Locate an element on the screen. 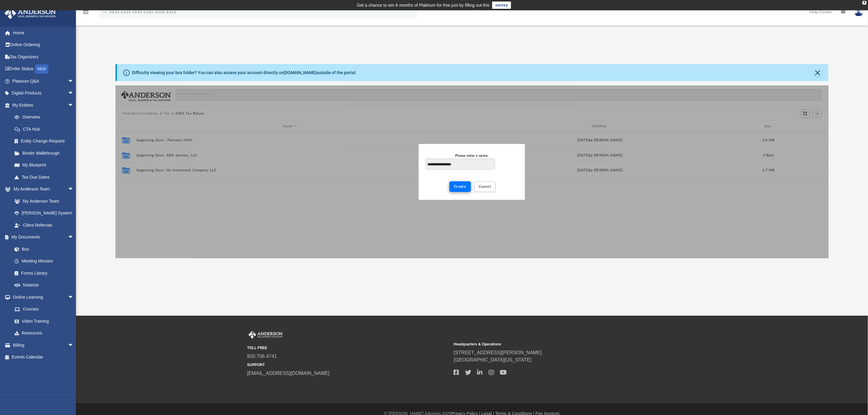 This screenshot has width=868, height=415. a: Platinum Q&Aarrow_drop_down is located at coordinates (44, 81).